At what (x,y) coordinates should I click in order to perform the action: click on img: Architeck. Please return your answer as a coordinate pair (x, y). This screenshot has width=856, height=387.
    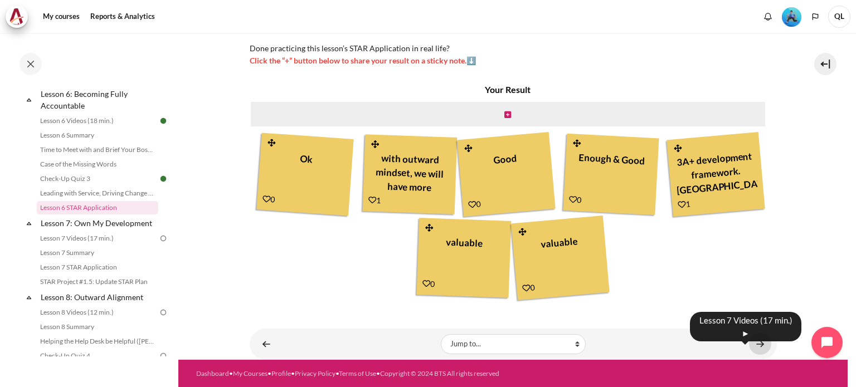
    Looking at the image, I should click on (17, 17).